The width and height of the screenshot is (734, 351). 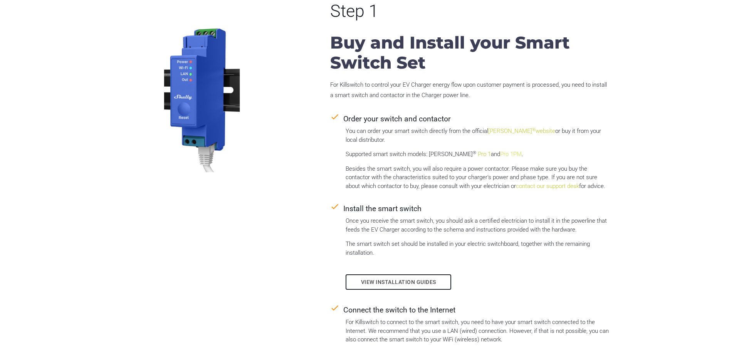 I want to click on p: For Killswitch to control your EV Charger energy flow upon customer payment is processed, you nee..., so click(x=470, y=90).